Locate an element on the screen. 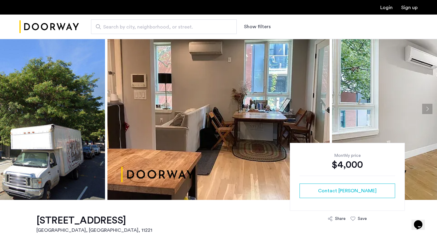 This screenshot has height=236, width=437. div: Save is located at coordinates (362, 219).